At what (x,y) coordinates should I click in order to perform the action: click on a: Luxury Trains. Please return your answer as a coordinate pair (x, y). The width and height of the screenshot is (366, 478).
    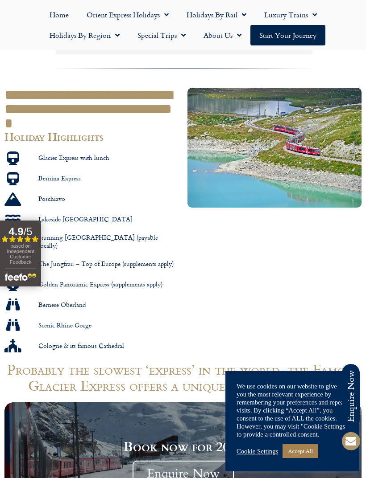
    Looking at the image, I should click on (290, 15).